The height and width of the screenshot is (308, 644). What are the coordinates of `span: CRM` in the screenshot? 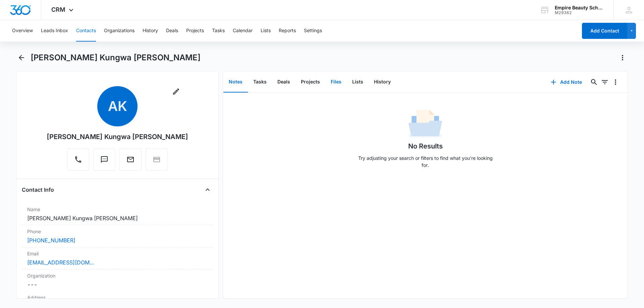 It's located at (58, 9).